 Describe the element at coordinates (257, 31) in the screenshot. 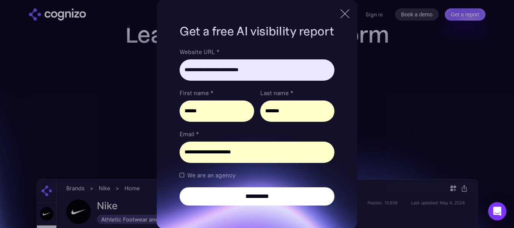

I see `h1: Get a free AI visibility report` at that location.